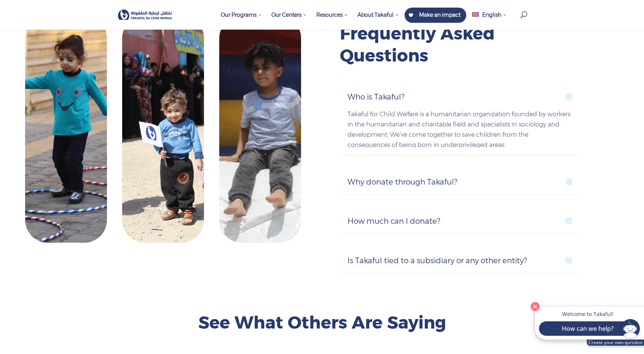 This screenshot has width=644, height=354. What do you see at coordinates (145, 15) in the screenshot?
I see `img: Takaful` at bounding box center [145, 15].